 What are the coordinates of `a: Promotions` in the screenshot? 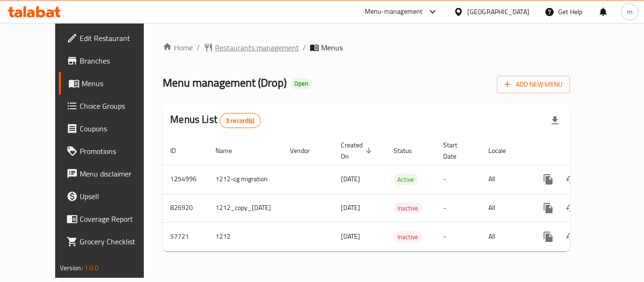 It's located at (111, 151).